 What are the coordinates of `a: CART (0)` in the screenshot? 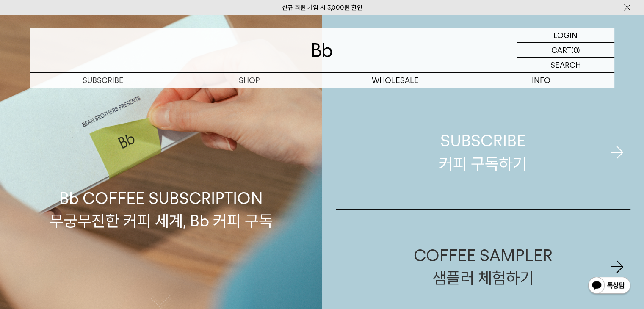 It's located at (566, 50).